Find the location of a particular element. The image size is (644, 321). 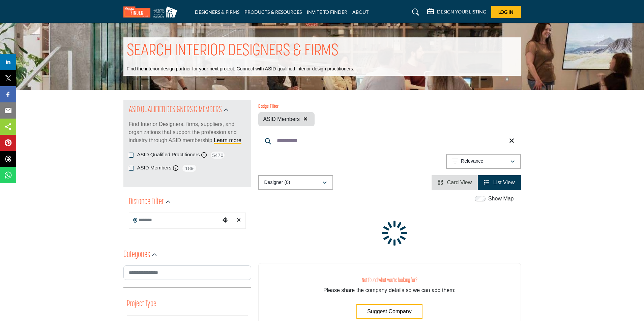

a: ABOUT is located at coordinates (360, 12).